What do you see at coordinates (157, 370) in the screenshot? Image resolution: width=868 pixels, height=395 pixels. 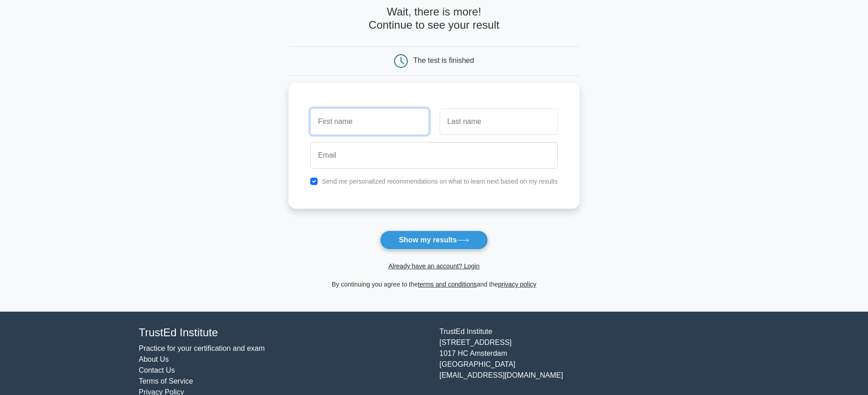 I see `a: Contact Us` at bounding box center [157, 370].